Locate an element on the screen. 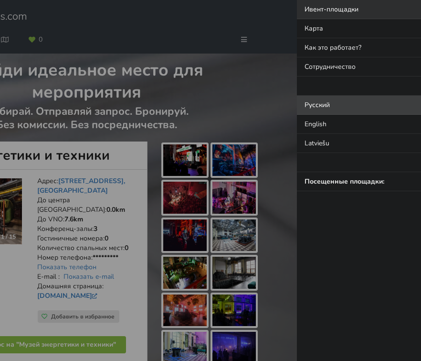  a: Latviešu is located at coordinates (359, 143).